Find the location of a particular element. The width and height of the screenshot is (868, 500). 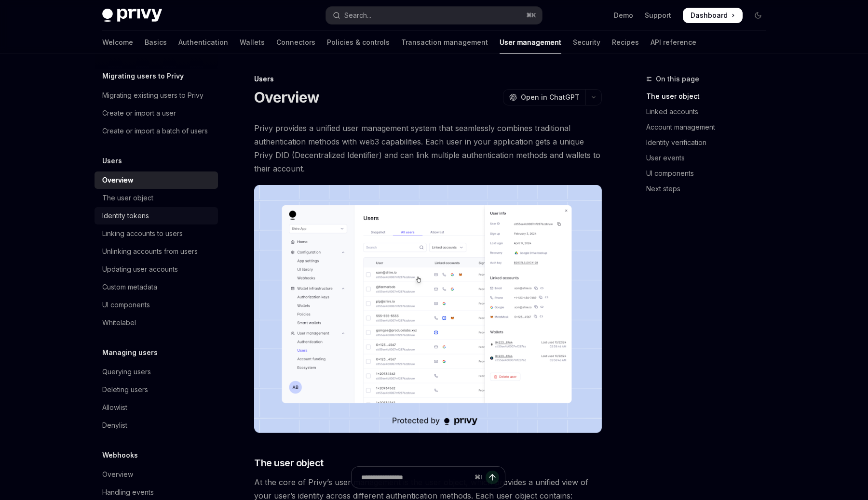

a: Whitelabel is located at coordinates (156, 323).